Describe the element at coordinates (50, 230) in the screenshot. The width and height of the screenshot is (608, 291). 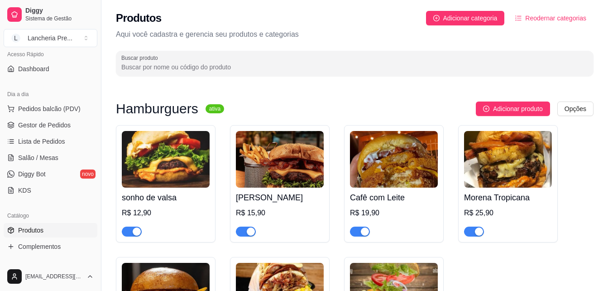
I see `a: Produtos` at that location.